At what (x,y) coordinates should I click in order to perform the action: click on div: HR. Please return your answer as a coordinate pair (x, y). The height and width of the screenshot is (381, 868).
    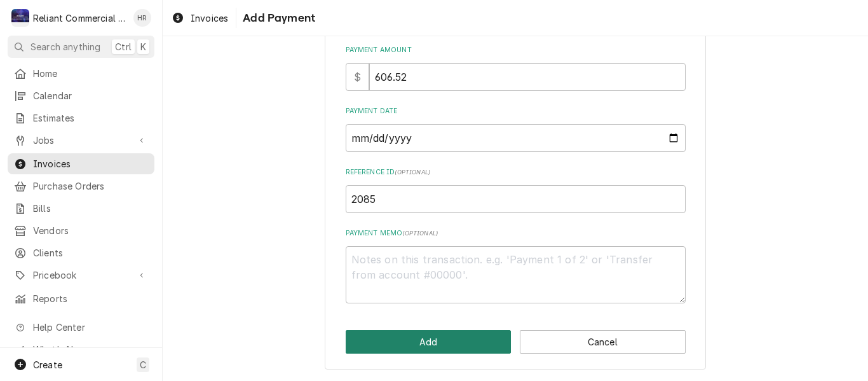
    Looking at the image, I should click on (142, 17).